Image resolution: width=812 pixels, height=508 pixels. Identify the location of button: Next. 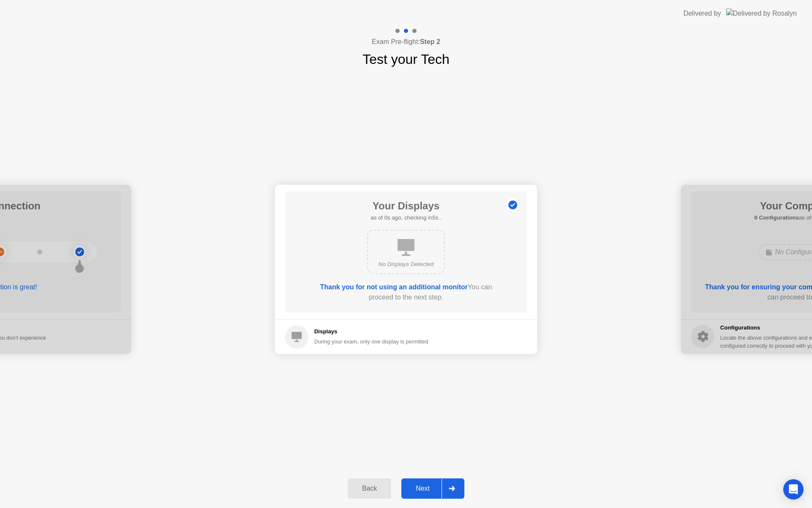
(433, 488).